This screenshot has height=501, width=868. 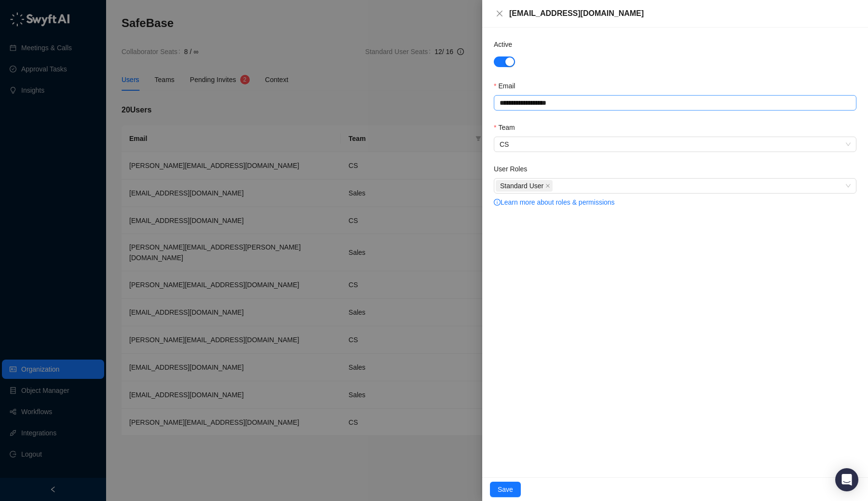 What do you see at coordinates (507, 44) in the screenshot?
I see `label: Active` at bounding box center [507, 44].